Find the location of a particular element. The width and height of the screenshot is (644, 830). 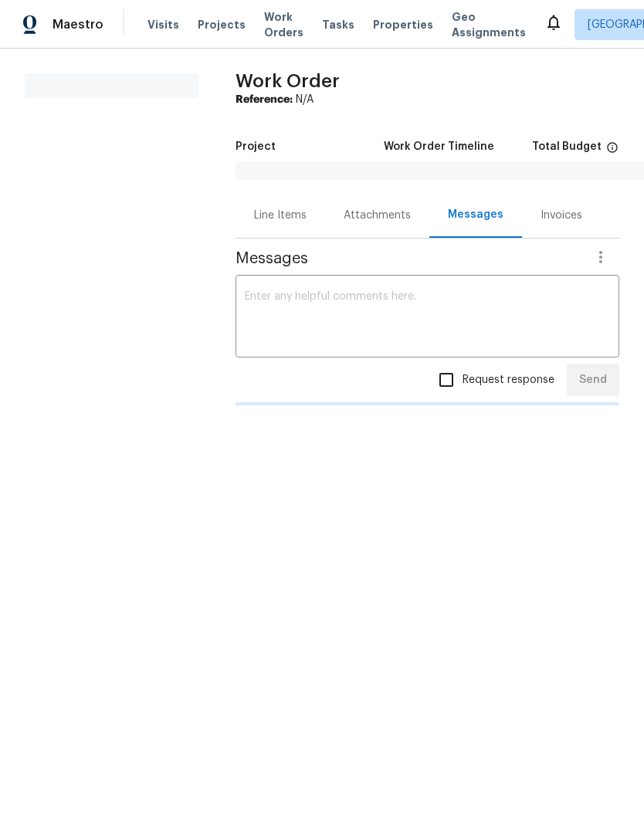

div: Invoices is located at coordinates (562, 216).